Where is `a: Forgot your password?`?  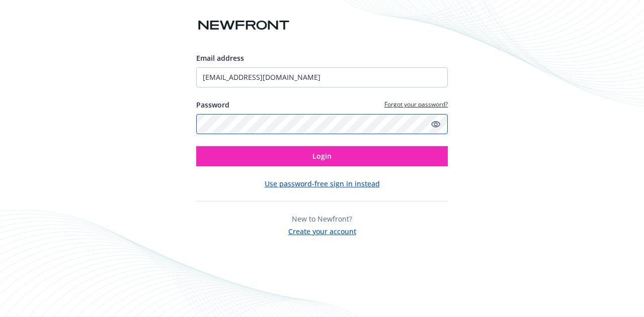
a: Forgot your password? is located at coordinates (416, 104).